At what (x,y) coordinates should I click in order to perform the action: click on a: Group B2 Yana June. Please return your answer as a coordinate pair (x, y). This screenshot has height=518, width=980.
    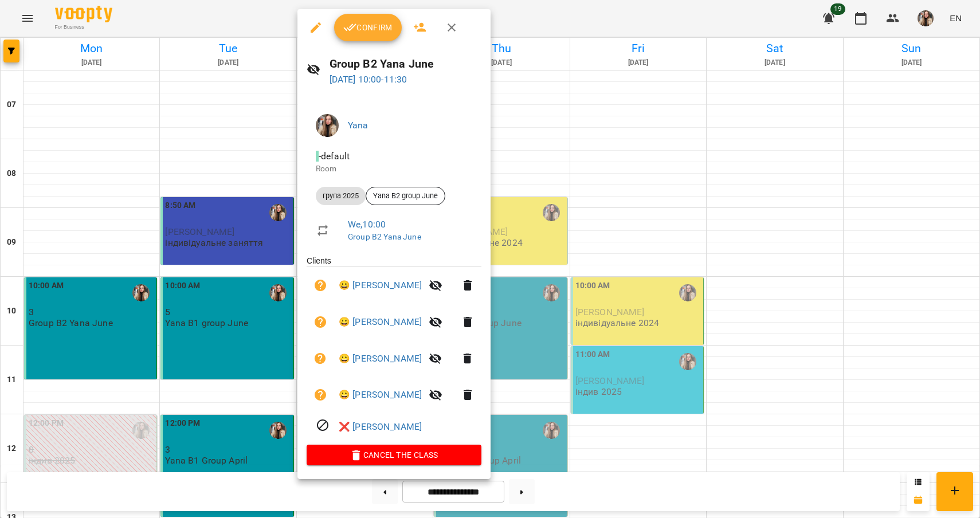
    Looking at the image, I should click on (385, 237).